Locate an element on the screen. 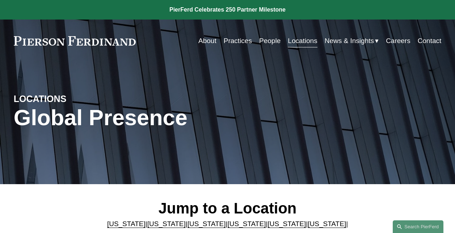 The height and width of the screenshot is (233, 455). h1: Global Presence is located at coordinates (156, 118).